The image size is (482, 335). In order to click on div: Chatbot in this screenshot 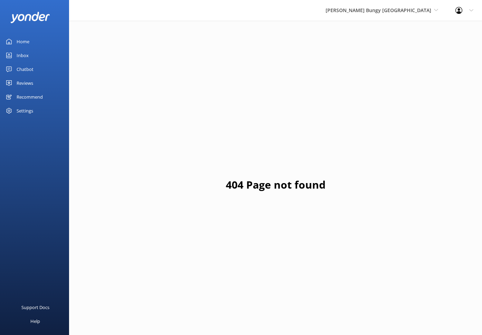, I will do `click(25, 69)`.